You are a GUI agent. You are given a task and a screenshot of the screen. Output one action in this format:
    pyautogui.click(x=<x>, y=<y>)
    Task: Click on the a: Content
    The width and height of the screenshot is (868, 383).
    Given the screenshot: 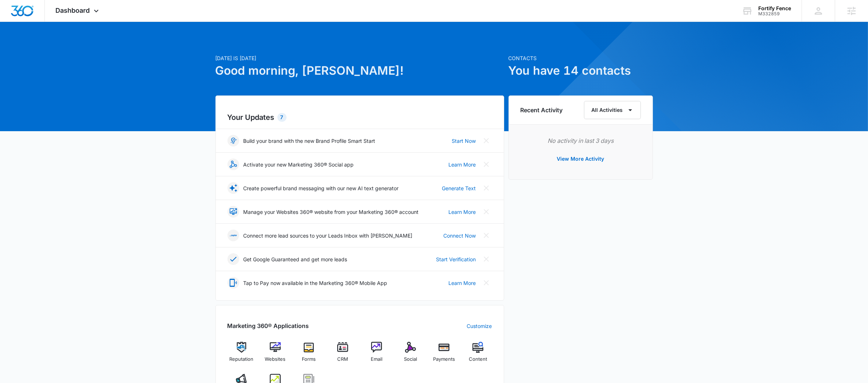 What is the action you would take?
    pyautogui.click(x=478, y=355)
    